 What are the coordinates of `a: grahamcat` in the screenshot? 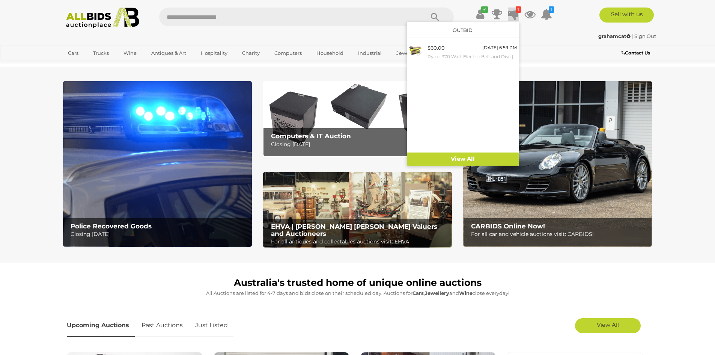 It's located at (615, 36).